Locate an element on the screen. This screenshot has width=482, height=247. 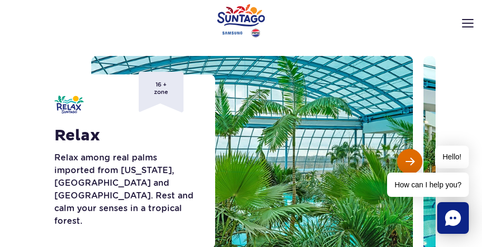
img: Relax is located at coordinates (69, 104).